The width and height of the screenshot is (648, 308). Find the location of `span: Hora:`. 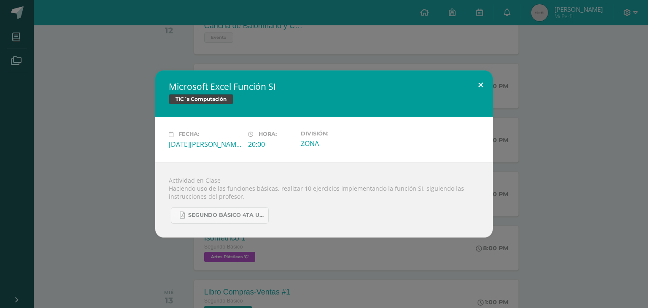

span: Hora: is located at coordinates (268, 134).